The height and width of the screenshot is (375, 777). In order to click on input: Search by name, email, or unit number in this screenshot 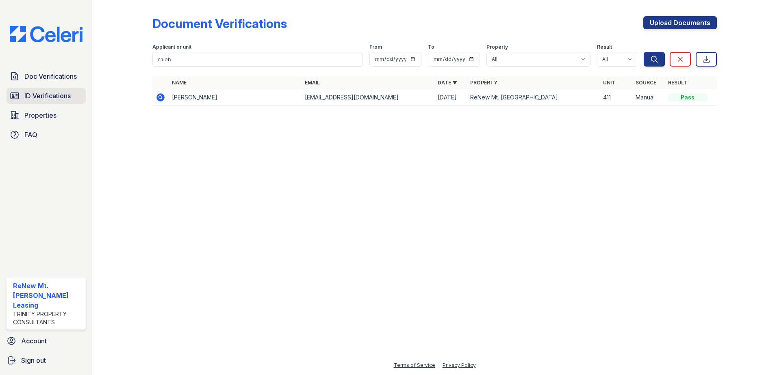, I will do `click(258, 59)`.